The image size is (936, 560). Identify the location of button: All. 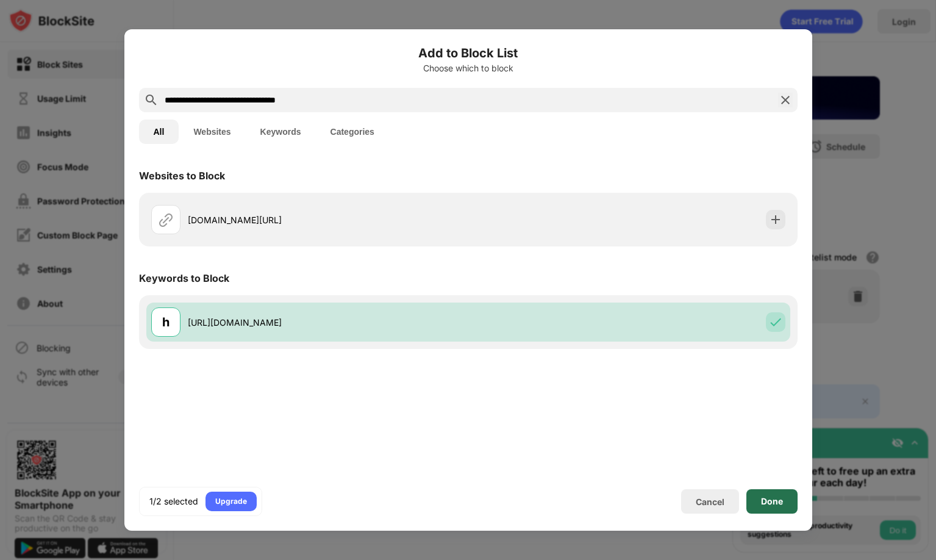
(159, 132).